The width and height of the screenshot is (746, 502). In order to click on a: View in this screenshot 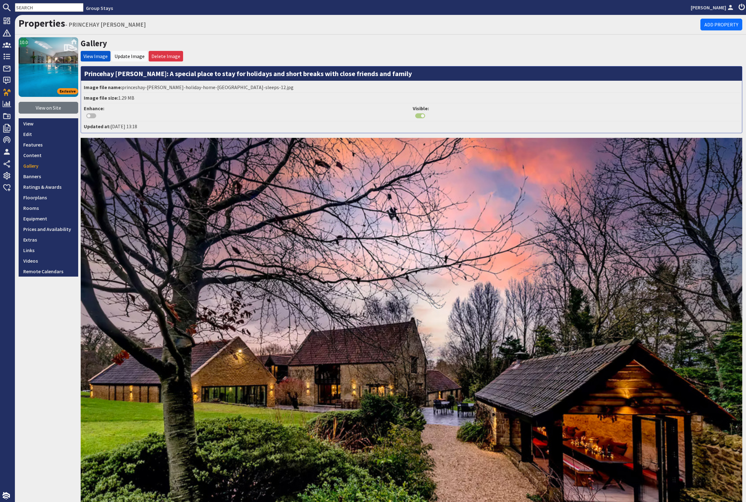, I will do `click(48, 124)`.